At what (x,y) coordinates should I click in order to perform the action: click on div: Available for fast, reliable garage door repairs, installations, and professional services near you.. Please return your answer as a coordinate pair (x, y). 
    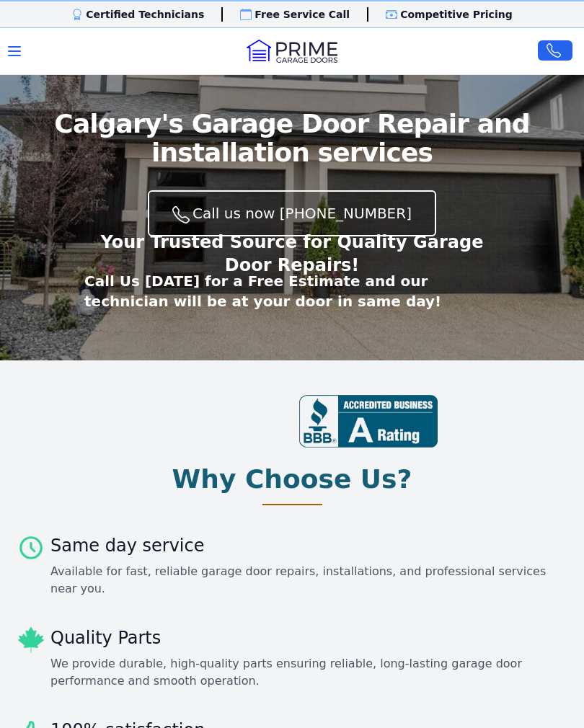
    Looking at the image, I should click on (309, 581).